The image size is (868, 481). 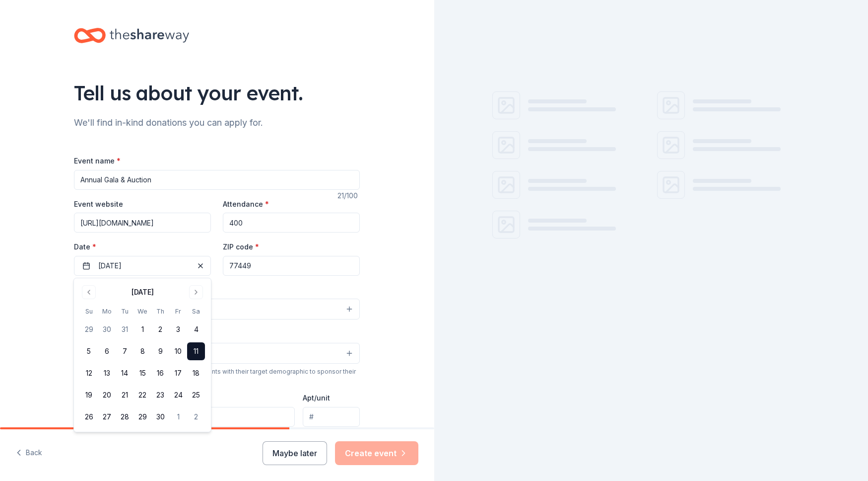 I want to click on button: 10, so click(x=178, y=351).